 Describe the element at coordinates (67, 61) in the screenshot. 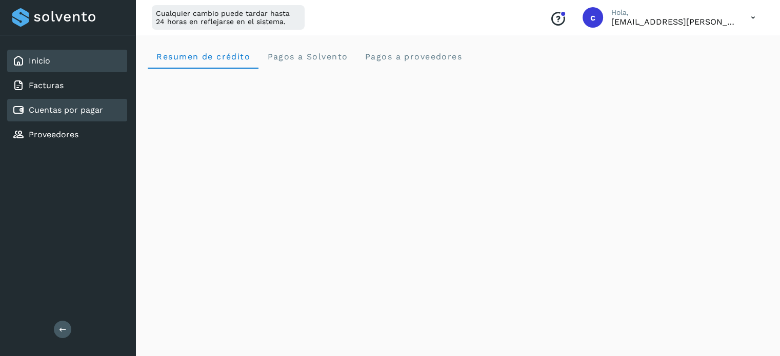

I see `div: Inicio` at that location.